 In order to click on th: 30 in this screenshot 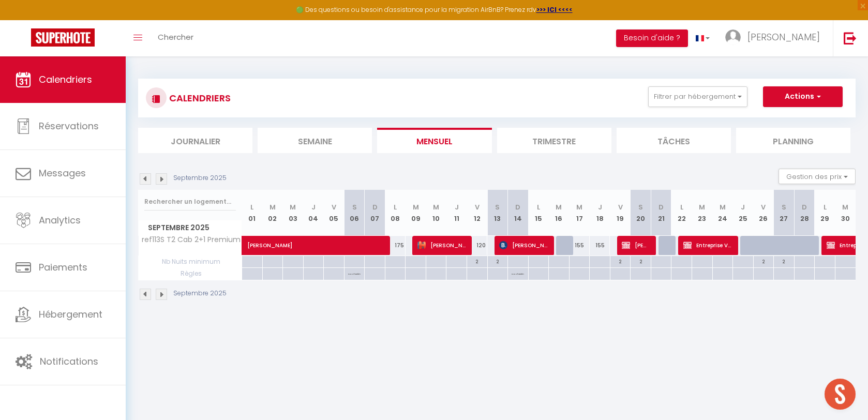, I will do `click(845, 212)`.